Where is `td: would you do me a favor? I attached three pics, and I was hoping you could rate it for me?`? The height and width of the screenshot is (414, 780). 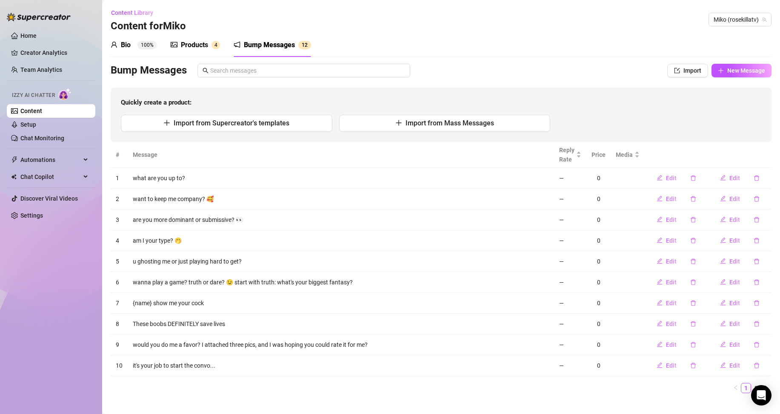
td: would you do me a favor? I attached three pics, and I was hoping you could rate it for me? is located at coordinates (341, 345).